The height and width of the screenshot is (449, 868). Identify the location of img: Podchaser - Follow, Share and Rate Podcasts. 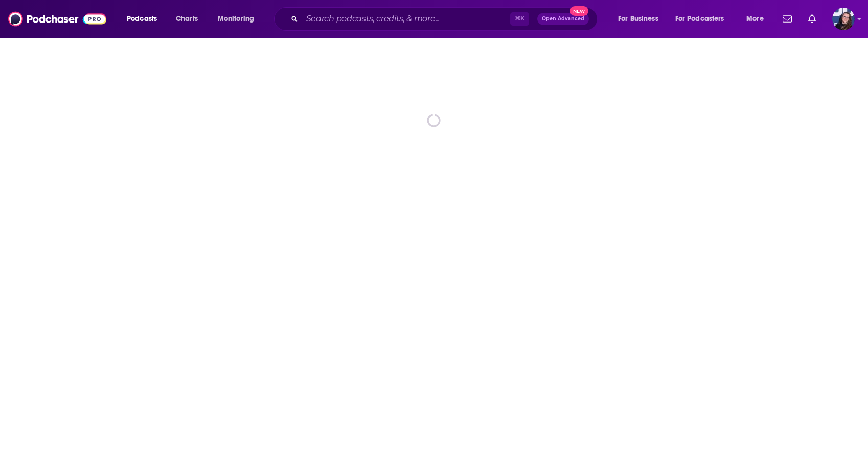
(57, 19).